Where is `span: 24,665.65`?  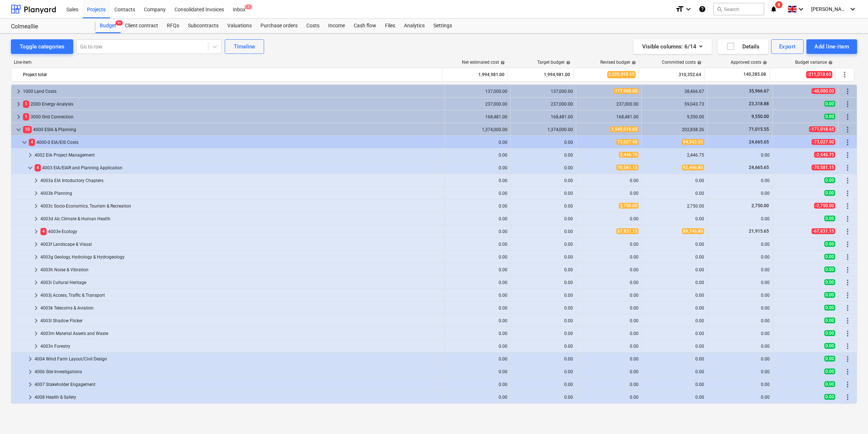
span: 24,665.65 is located at coordinates (758, 168).